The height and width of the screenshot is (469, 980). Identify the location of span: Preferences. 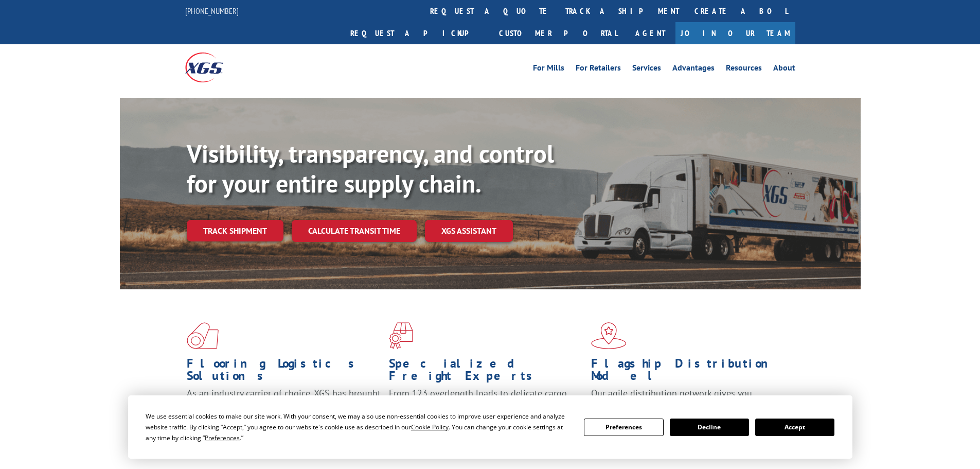
(222, 438).